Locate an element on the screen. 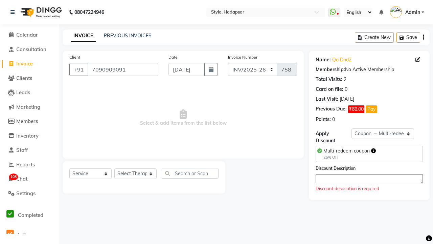 This screenshot has height=244, width=433. span: Chat is located at coordinates (22, 178).